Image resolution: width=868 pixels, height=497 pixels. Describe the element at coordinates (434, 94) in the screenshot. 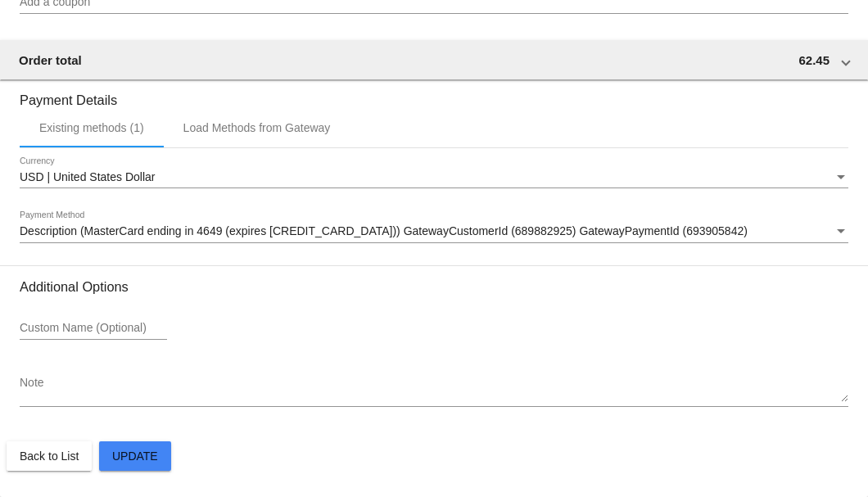

I see `h3: Payment Details` at that location.